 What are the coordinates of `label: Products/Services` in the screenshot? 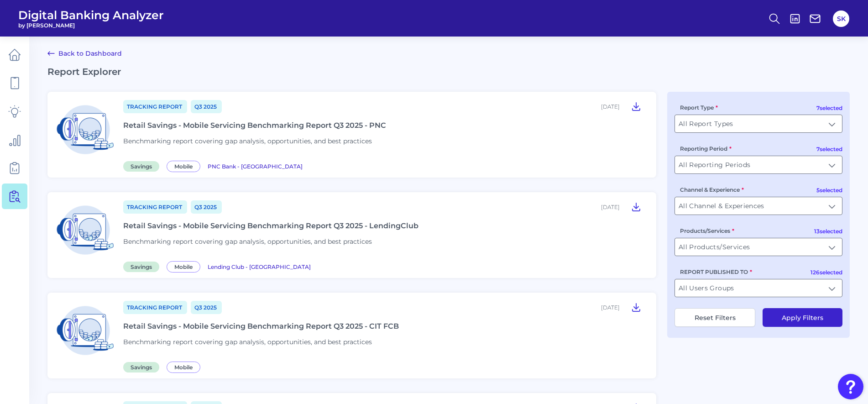 It's located at (707, 231).